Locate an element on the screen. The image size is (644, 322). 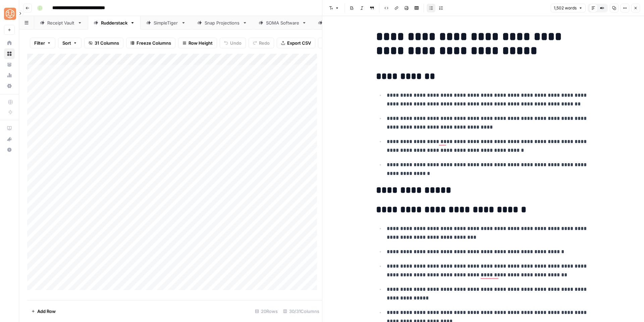
button: Sort is located at coordinates (70, 43).